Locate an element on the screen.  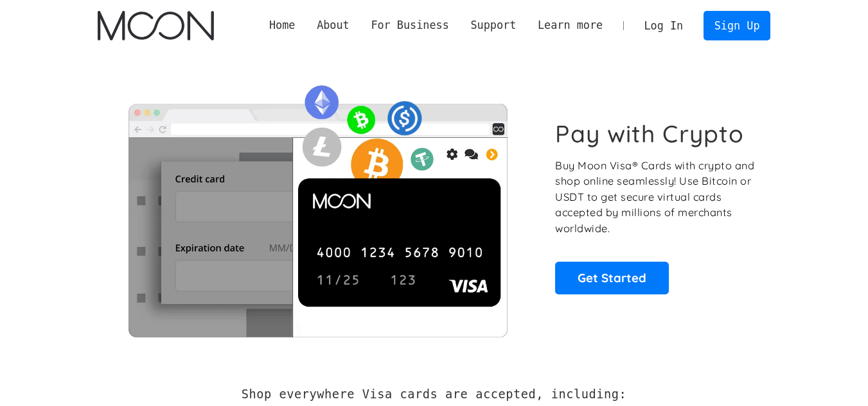
img: Moon Logo is located at coordinates (155, 25).